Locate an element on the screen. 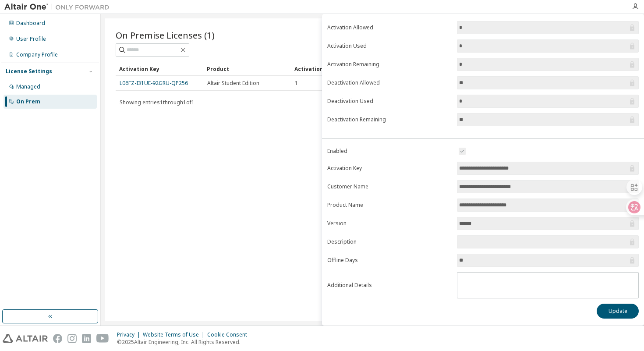 The width and height of the screenshot is (644, 351). div: Activation Key is located at coordinates (159, 69).